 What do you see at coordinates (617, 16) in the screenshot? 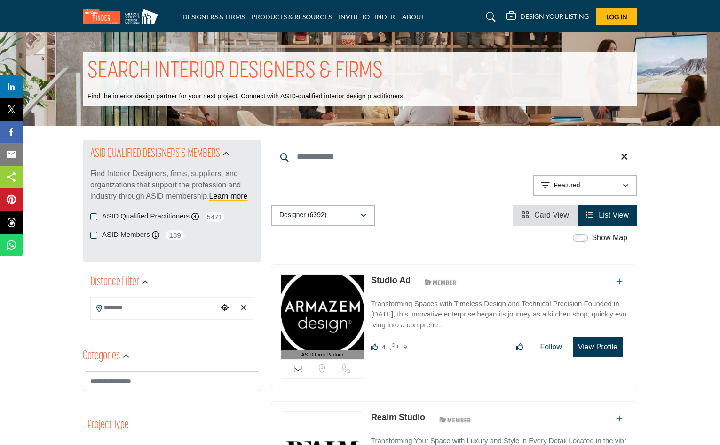
I see `span: Log In` at bounding box center [617, 16].